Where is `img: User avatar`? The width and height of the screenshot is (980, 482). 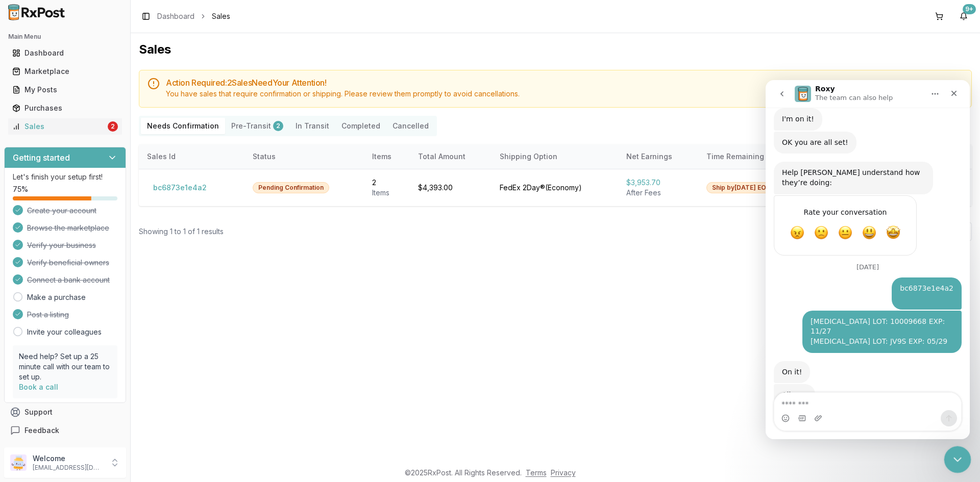
img: User avatar is located at coordinates (19, 463).